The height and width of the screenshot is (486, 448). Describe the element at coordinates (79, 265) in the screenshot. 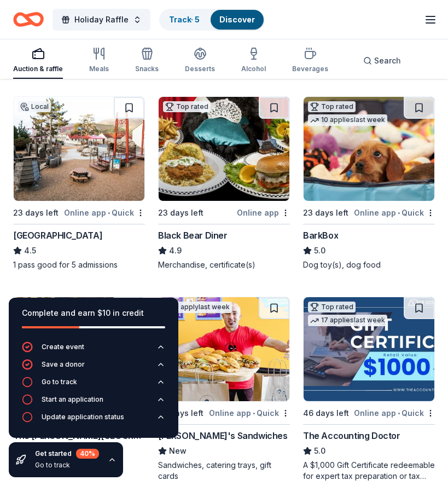

I see `div: 1 pass good for 5 admissions` at that location.